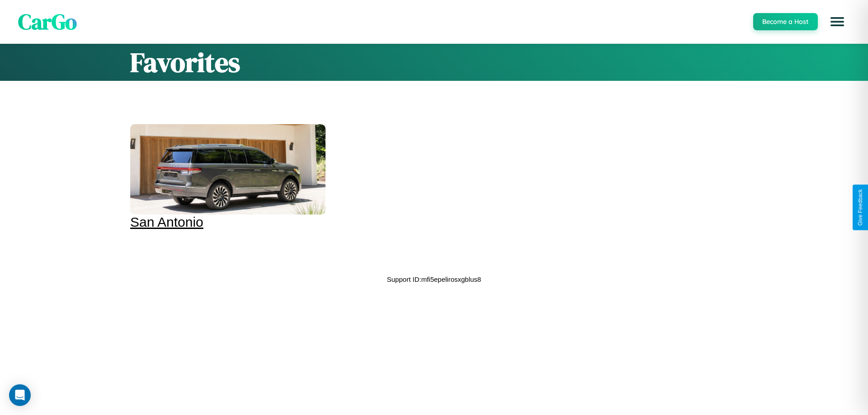 The width and height of the screenshot is (868, 415). Describe the element at coordinates (785, 21) in the screenshot. I see `button: Become a Host` at that location.